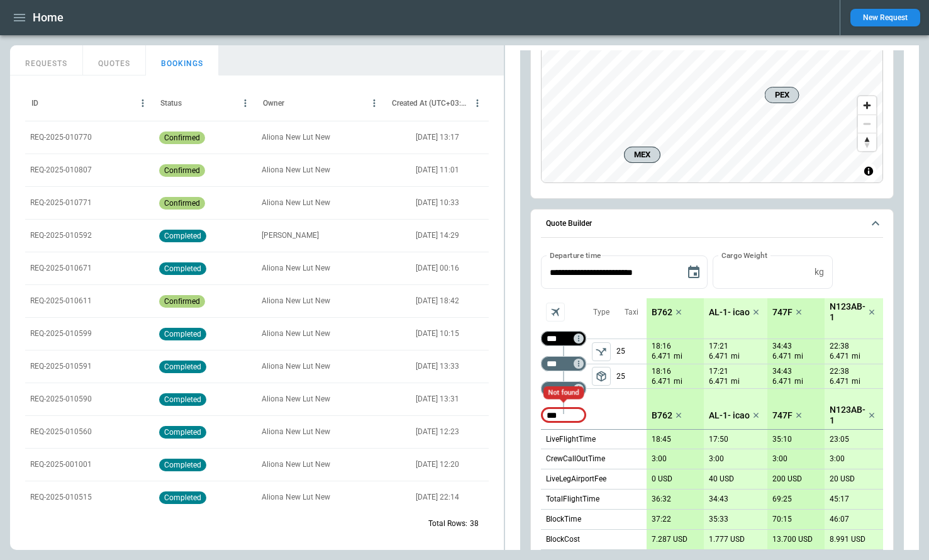  I want to click on p: REQ-2025-010592, so click(61, 235).